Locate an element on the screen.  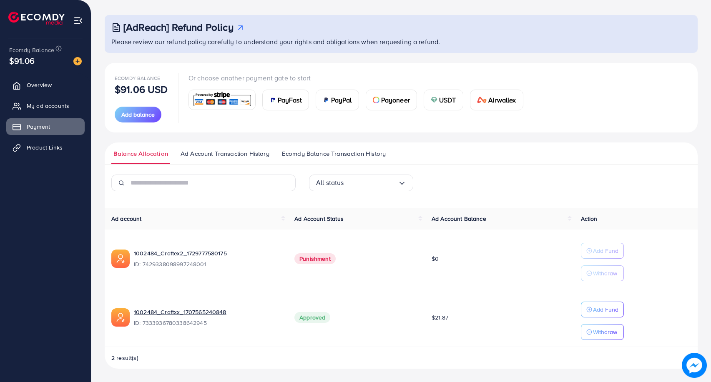
a: Product Links is located at coordinates (45, 148).